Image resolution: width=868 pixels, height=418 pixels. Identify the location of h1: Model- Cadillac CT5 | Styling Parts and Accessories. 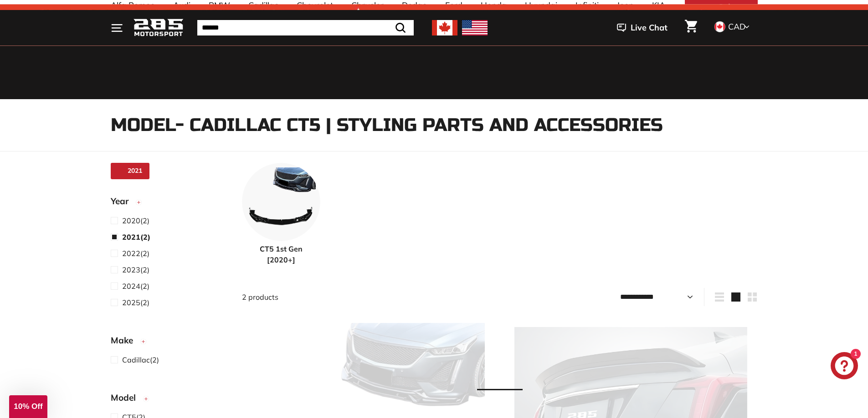
(434, 125).